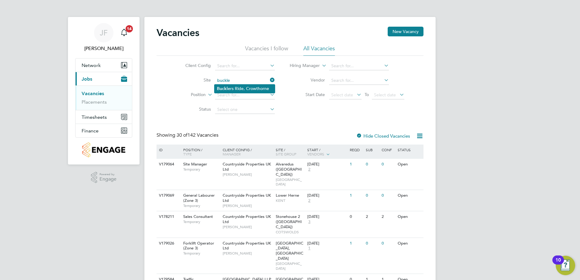 The image size is (580, 280). I want to click on div: Position /, so click(200, 152).